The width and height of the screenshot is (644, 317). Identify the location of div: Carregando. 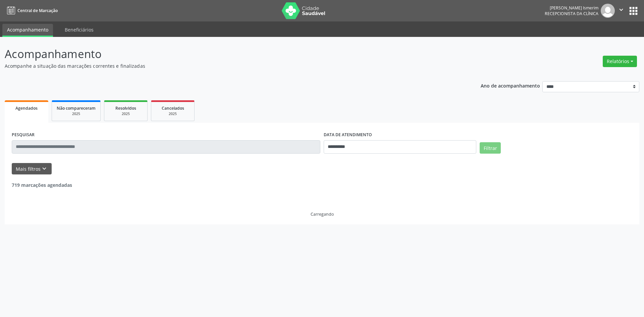
(322, 215).